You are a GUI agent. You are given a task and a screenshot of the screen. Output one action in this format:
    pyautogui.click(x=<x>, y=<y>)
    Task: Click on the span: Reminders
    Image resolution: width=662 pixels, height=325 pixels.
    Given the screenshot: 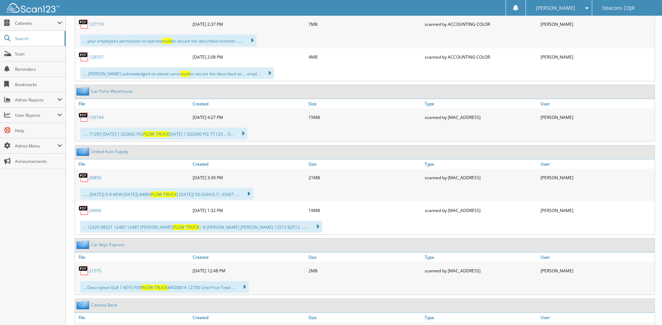 What is the action you would take?
    pyautogui.click(x=38, y=69)
    